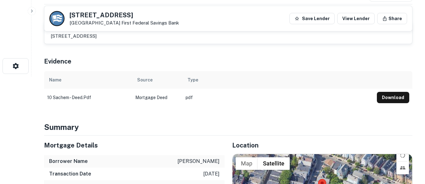  I want to click on button: Show street map, so click(247, 164).